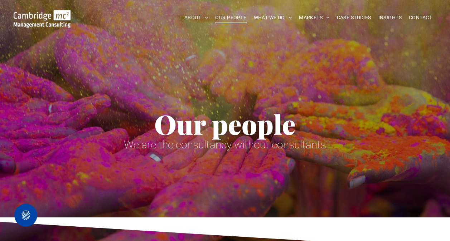 The image size is (450, 241). Describe the element at coordinates (273, 18) in the screenshot. I see `a: WHAT WE DO` at that location.